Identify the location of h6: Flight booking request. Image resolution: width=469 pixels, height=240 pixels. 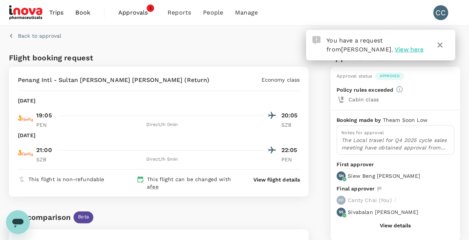
(83, 58).